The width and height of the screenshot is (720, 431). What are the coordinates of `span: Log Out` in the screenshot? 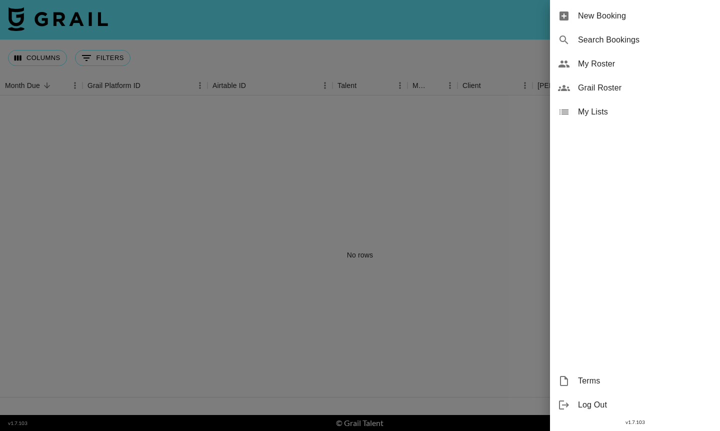 It's located at (645, 405).